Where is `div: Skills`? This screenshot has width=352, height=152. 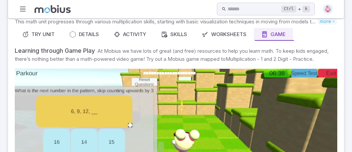 div: Skills is located at coordinates (174, 34).